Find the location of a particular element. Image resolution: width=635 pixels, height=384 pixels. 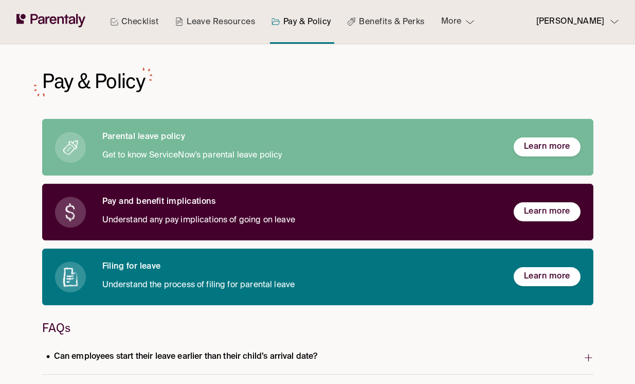

button: Can employees start their leave earlier than their child’s arrival date? is located at coordinates (318, 357).